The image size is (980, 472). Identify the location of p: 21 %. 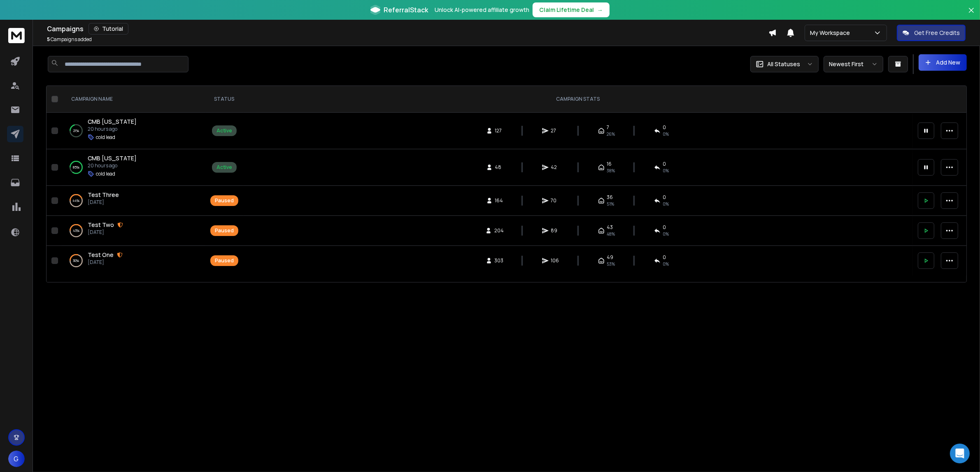
(76, 130).